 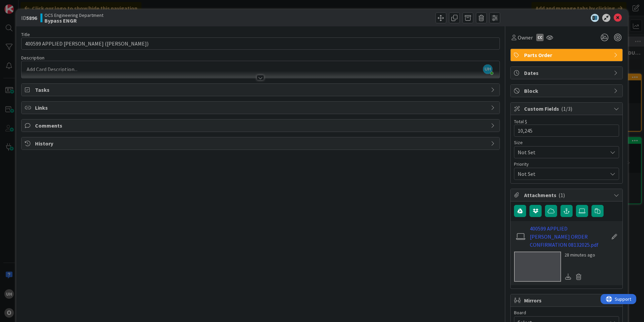 I want to click on div: Download, so click(x=568, y=277).